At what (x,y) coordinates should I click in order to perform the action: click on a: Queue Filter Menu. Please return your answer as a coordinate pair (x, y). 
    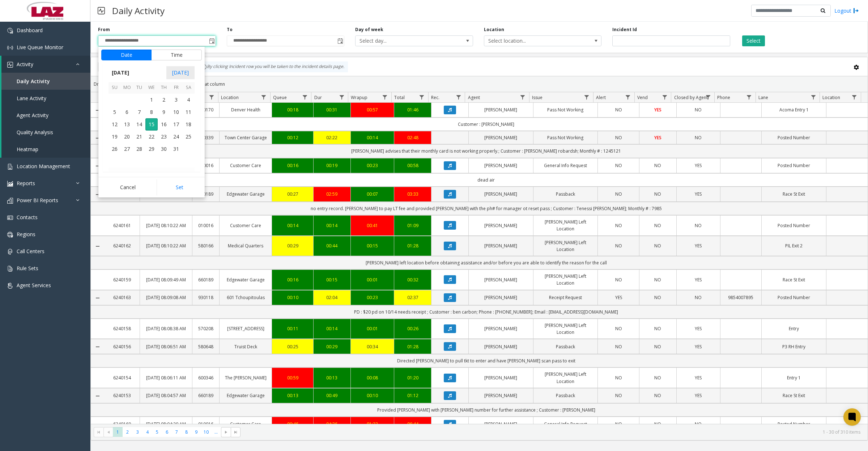
    Looking at the image, I should click on (305, 97).